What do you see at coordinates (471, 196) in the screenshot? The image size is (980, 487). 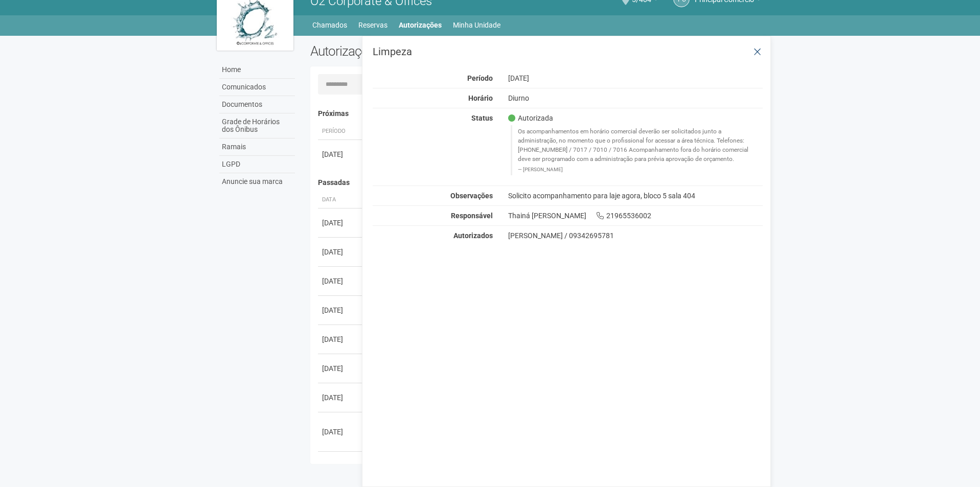 I see `strong: Observações` at bounding box center [471, 196].